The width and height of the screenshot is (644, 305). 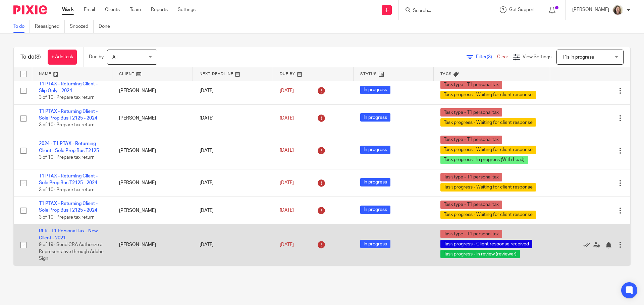 What do you see at coordinates (69, 147) in the screenshot?
I see `a: 2024 - T1 PTAX - Returning Client - Sole Prop Bus T2125` at bounding box center [69, 147].